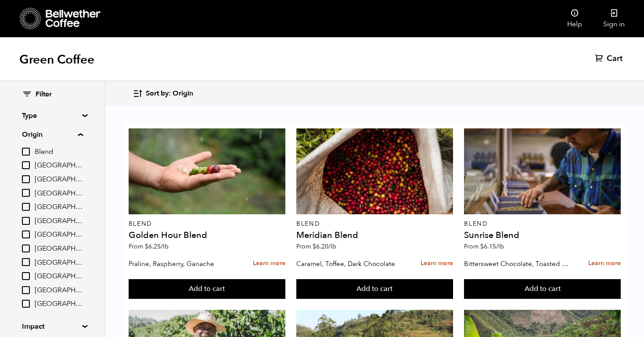  I want to click on span: Sort by: Origin, so click(169, 94).